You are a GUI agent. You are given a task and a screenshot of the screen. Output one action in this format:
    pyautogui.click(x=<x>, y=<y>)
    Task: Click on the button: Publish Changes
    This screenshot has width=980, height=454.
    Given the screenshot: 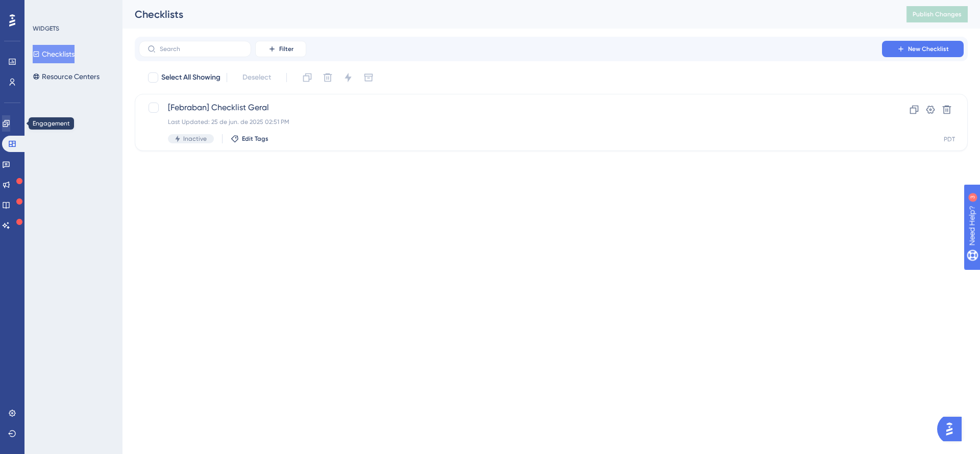 What is the action you would take?
    pyautogui.click(x=937, y=15)
    